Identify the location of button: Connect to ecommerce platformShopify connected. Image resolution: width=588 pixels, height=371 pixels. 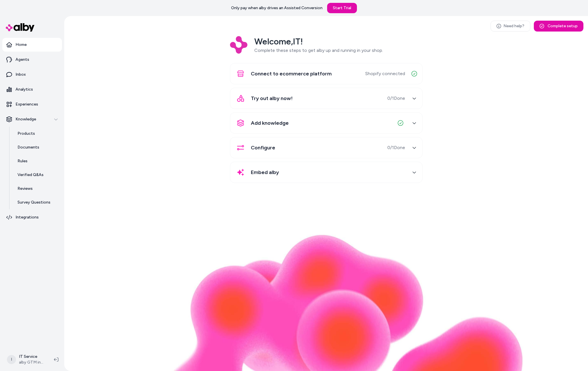
(326, 74).